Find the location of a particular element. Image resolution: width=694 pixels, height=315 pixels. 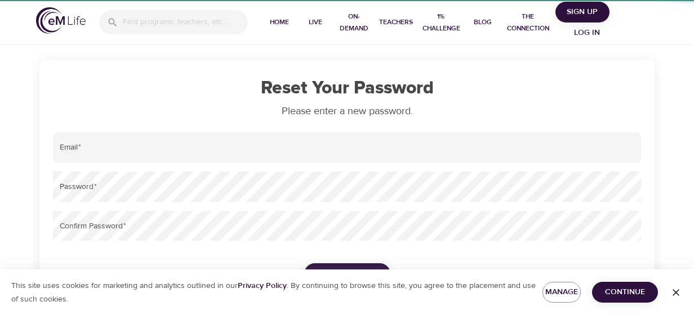

a: Privacy Policy is located at coordinates (262, 286).